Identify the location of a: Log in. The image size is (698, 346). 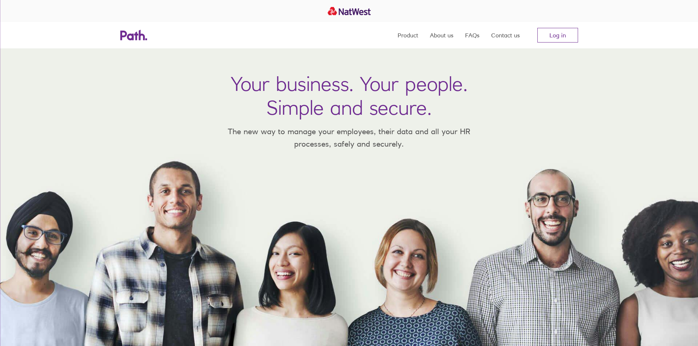
(558, 35).